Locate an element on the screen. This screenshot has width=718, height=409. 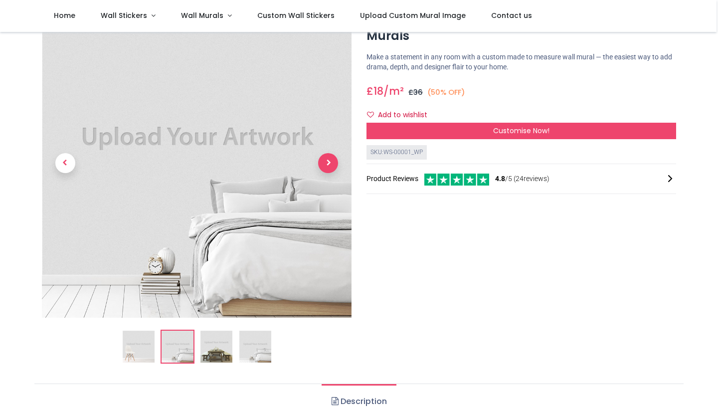
span: Wall Stickers is located at coordinates (124, 15).